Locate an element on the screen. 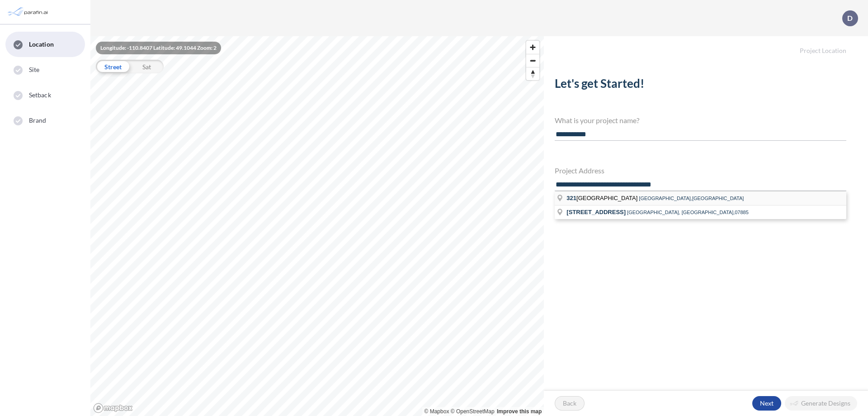 Image resolution: width=868 pixels, height=416 pixels. a: OpenStreetMap is located at coordinates (473, 411).